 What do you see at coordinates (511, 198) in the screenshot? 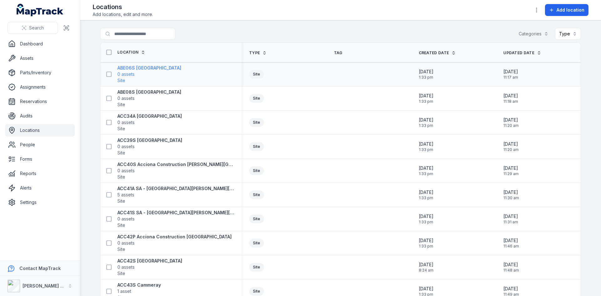
I see `span: 11:30 am` at bounding box center [511, 198].